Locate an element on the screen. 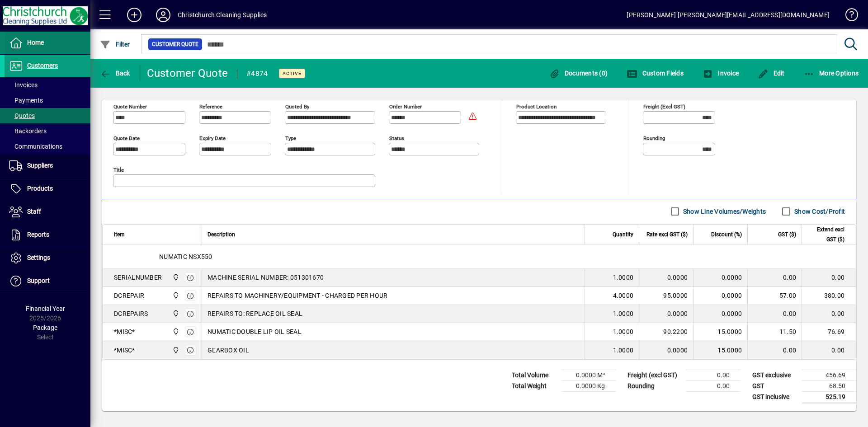  td: Freight (excl GST) is located at coordinates (654, 375).